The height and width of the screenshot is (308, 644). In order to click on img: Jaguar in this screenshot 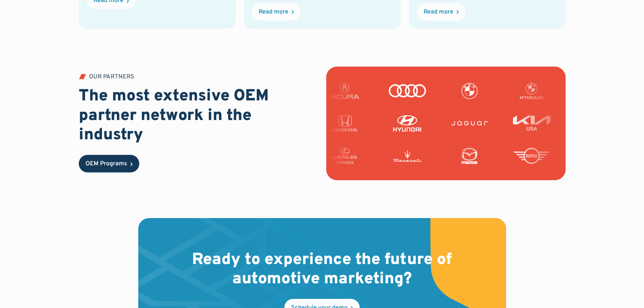, I will do `click(468, 123)`.